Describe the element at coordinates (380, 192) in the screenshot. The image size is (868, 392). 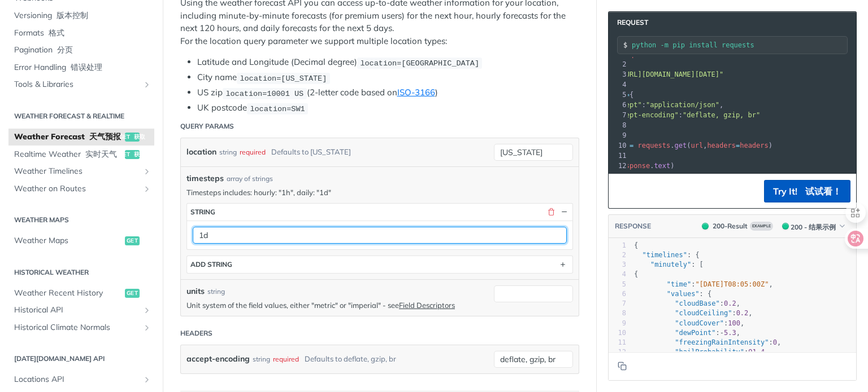
I see `p: Timesteps includes: hourly: "1h", daily: "1d"` at that location.